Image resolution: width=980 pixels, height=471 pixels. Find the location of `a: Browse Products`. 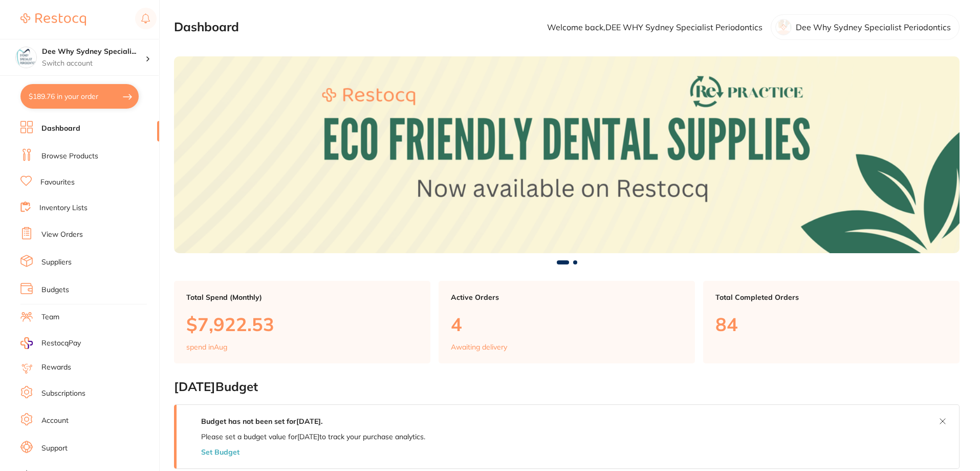

a: Browse Products is located at coordinates (70, 156).